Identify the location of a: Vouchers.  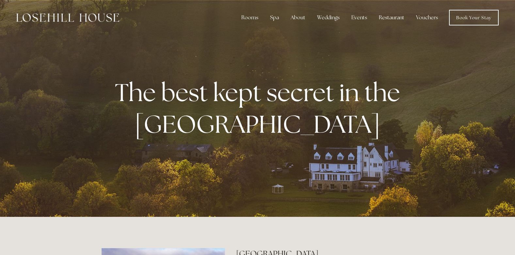
(427, 18).